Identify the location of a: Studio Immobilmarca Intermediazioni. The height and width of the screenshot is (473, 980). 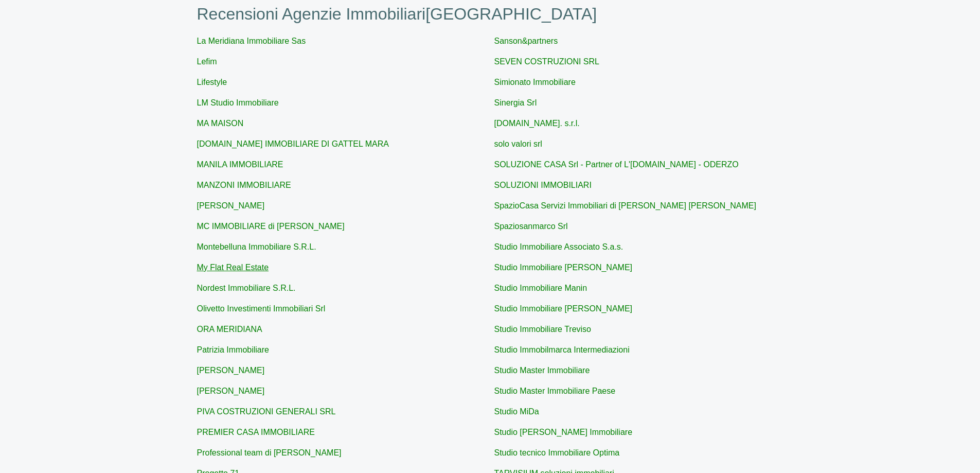
(562, 349).